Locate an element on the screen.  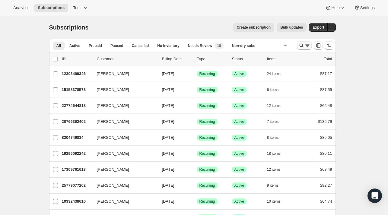
button: Tools is located at coordinates (81, 8).